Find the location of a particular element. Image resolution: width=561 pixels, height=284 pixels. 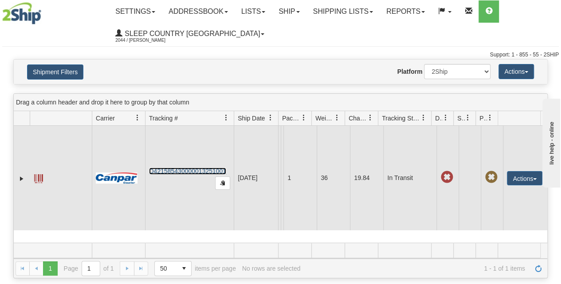

a: Settings is located at coordinates (135, 12).